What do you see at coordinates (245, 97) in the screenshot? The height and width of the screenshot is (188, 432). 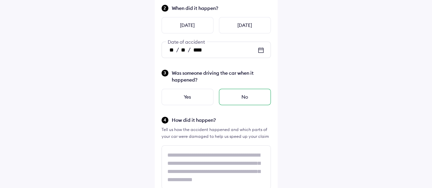 I see `div: No` at bounding box center [245, 97].